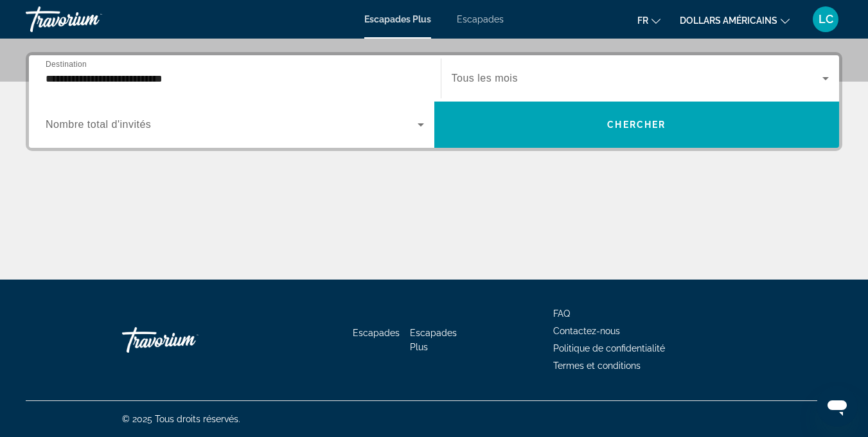 The image size is (868, 437). What do you see at coordinates (826, 20) in the screenshot?
I see `button: Menu utilisateur` at bounding box center [826, 20].